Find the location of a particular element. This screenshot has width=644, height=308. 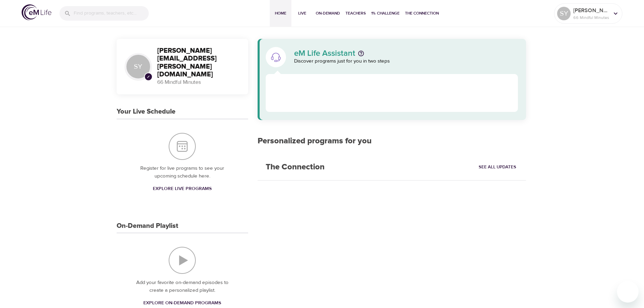

span: Teachers is located at coordinates (356, 13).